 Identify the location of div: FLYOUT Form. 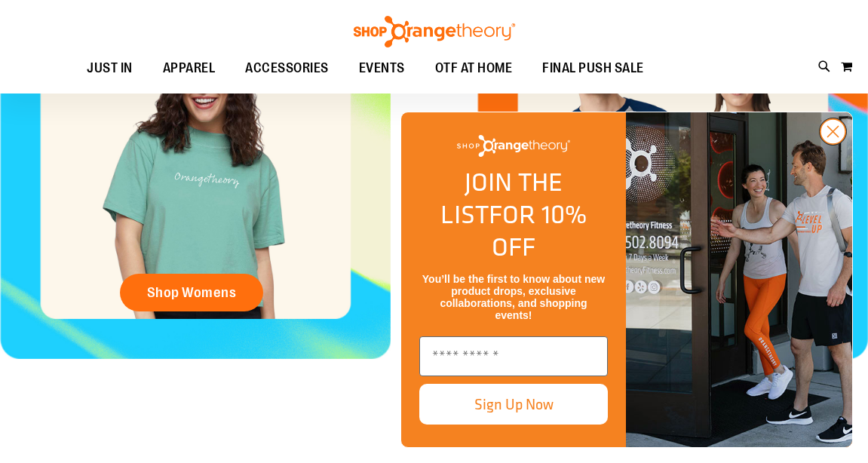
(627, 280).